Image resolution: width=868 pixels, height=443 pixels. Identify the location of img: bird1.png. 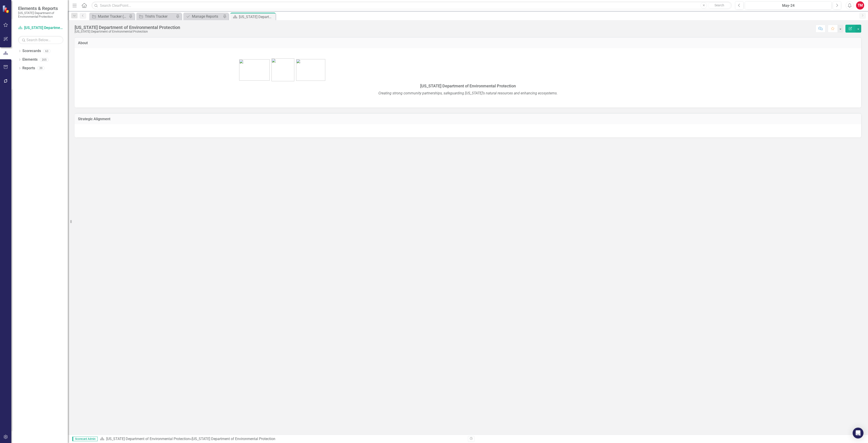
(311, 70).